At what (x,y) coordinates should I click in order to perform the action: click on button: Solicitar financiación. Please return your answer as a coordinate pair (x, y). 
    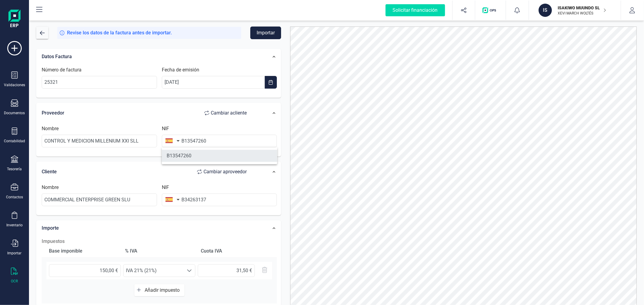
    Looking at the image, I should click on (415, 10).